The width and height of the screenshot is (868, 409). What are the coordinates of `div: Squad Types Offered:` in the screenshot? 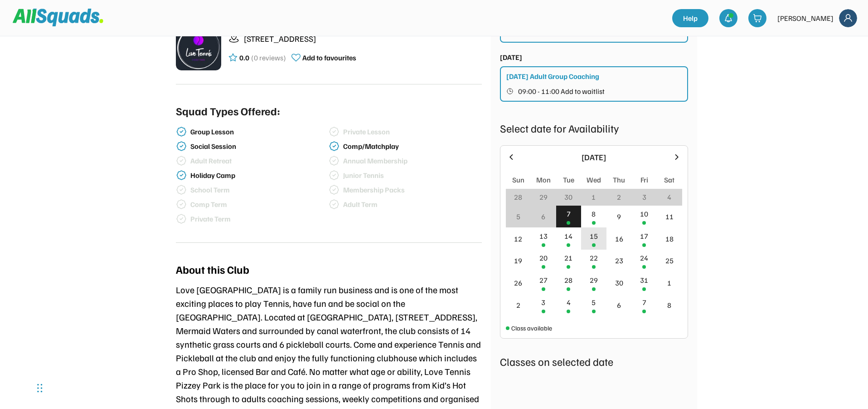 It's located at (228, 110).